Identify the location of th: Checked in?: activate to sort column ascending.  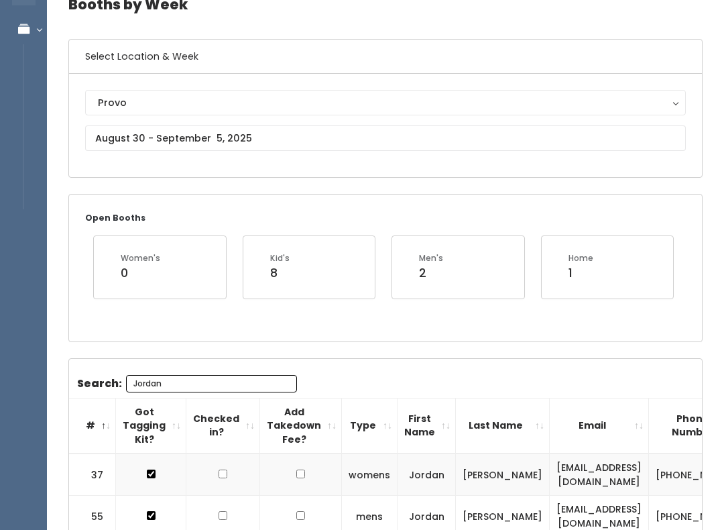
(223, 425).